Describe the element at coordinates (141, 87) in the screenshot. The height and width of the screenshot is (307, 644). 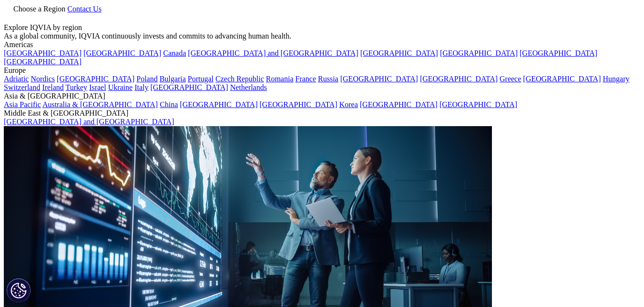
I see `a: Italy` at that location.